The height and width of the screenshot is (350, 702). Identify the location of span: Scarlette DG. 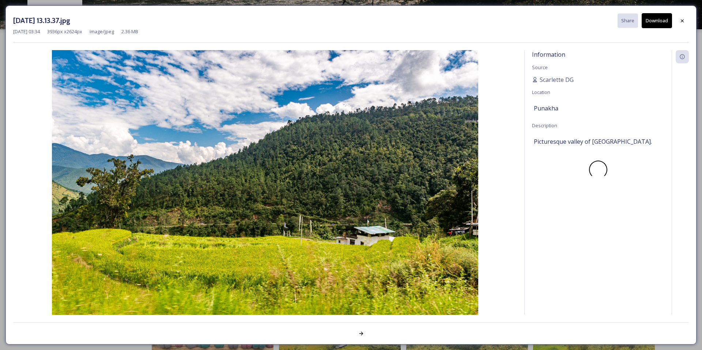
(556, 80).